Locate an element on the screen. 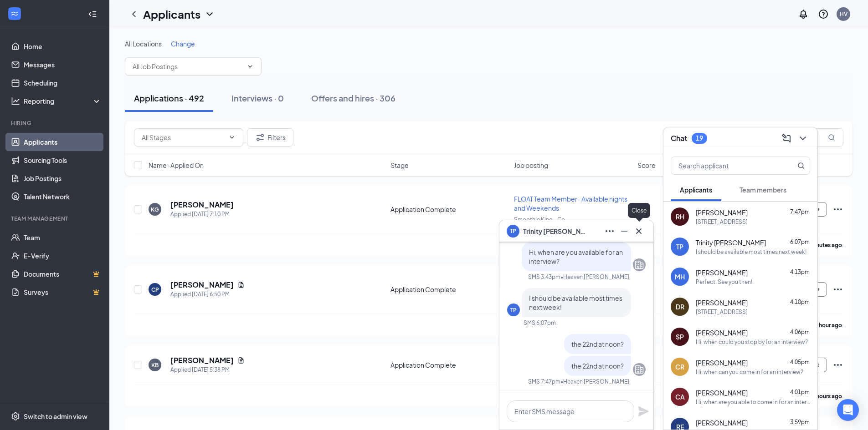 The image size is (868, 430). a: Sourcing Tools is located at coordinates (62, 160).